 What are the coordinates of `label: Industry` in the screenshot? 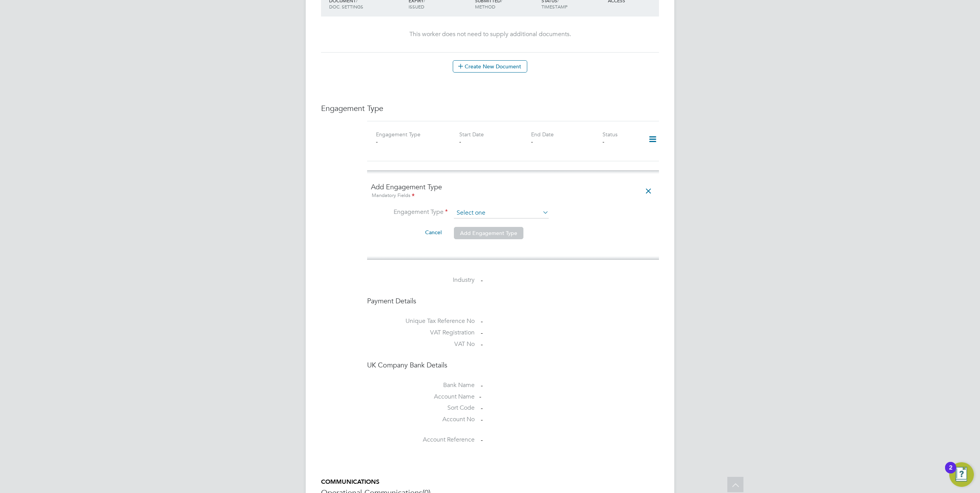 It's located at (421, 280).